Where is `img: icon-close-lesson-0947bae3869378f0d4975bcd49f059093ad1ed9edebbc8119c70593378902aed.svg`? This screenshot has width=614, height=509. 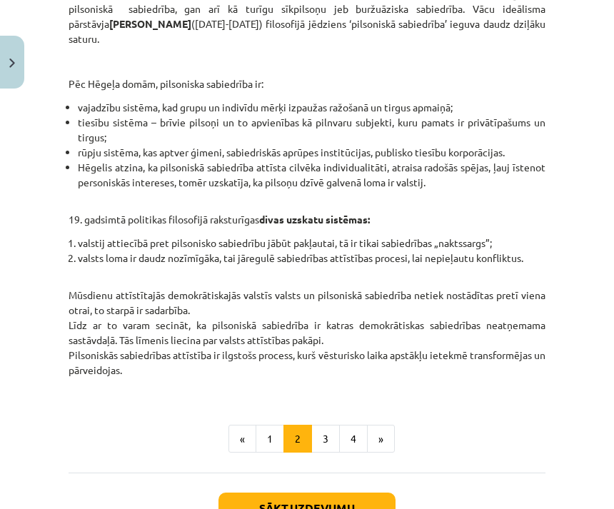 img: icon-close-lesson-0947bae3869378f0d4975bcd49f059093ad1ed9edebbc8119c70593378902aed.svg is located at coordinates (12, 63).